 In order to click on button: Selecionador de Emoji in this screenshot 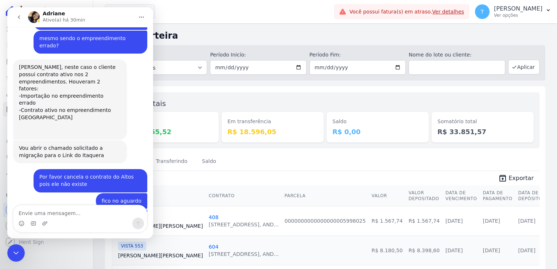, I will do `click(14, 216)`.